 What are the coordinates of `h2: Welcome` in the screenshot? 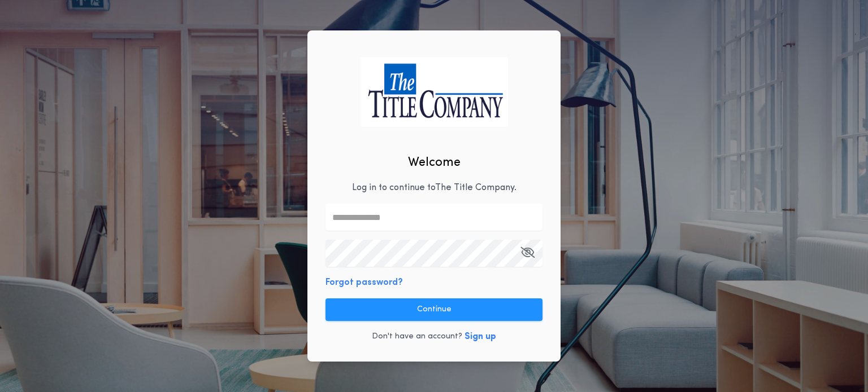 It's located at (434, 162).